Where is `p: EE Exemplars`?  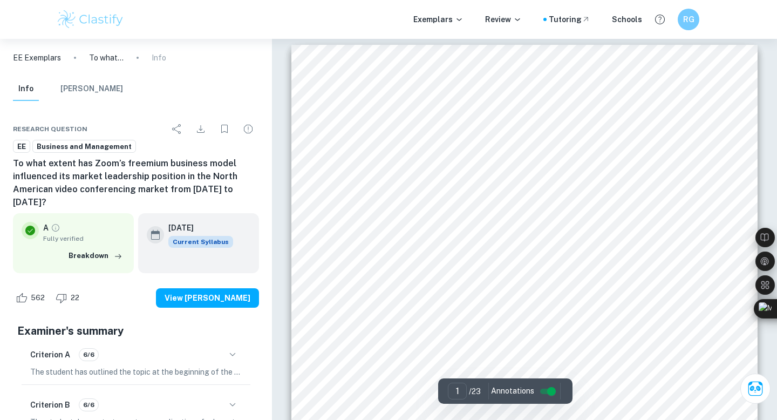
p: EE Exemplars is located at coordinates (37, 58).